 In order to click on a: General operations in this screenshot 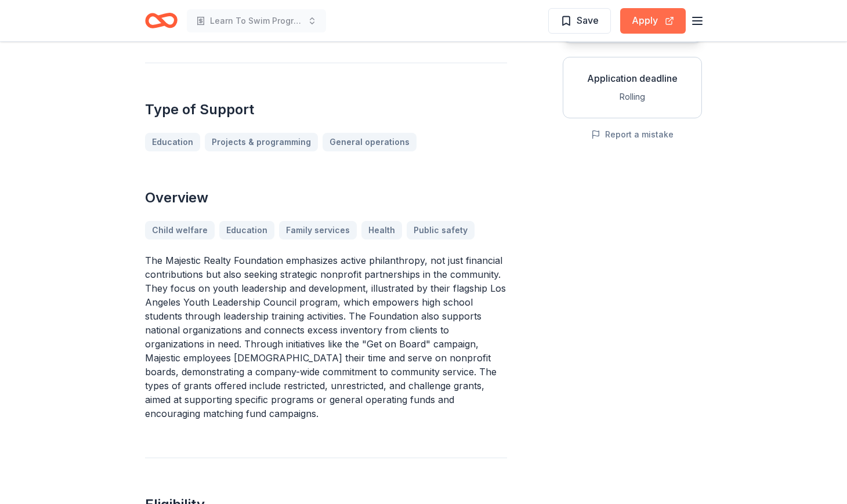, I will do `click(370, 142)`.